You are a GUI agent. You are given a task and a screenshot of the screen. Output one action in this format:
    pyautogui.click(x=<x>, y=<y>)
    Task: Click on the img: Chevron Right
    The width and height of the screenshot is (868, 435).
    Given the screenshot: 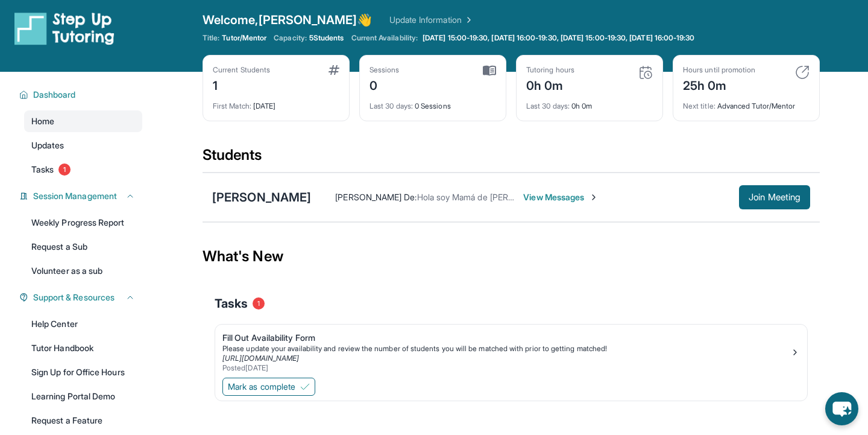 What is the action you would take?
    pyautogui.click(x=468, y=20)
    